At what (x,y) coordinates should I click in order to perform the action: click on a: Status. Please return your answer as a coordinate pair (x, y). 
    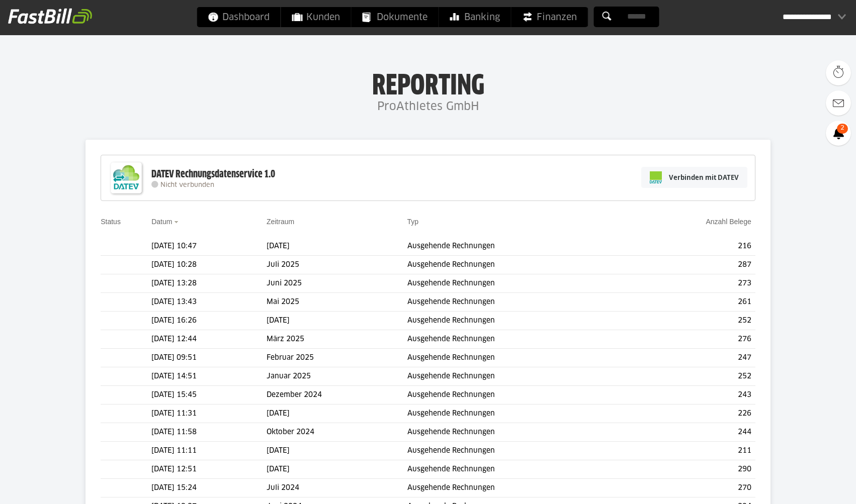
    Looking at the image, I should click on (111, 221).